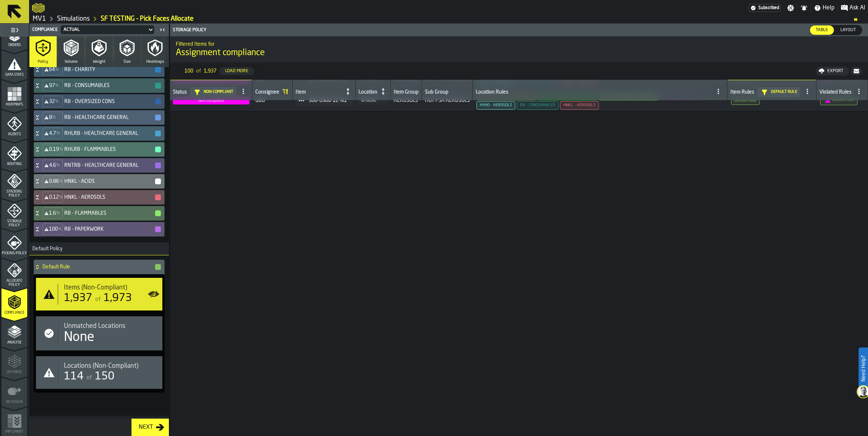  Describe the element at coordinates (14, 194) in the screenshot. I see `span: Stacking Policy` at that location.